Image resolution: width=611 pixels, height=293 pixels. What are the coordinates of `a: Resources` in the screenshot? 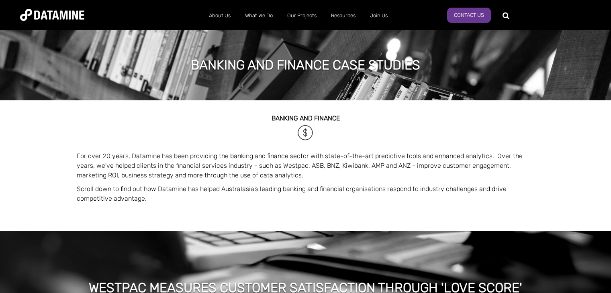 It's located at (343, 16).